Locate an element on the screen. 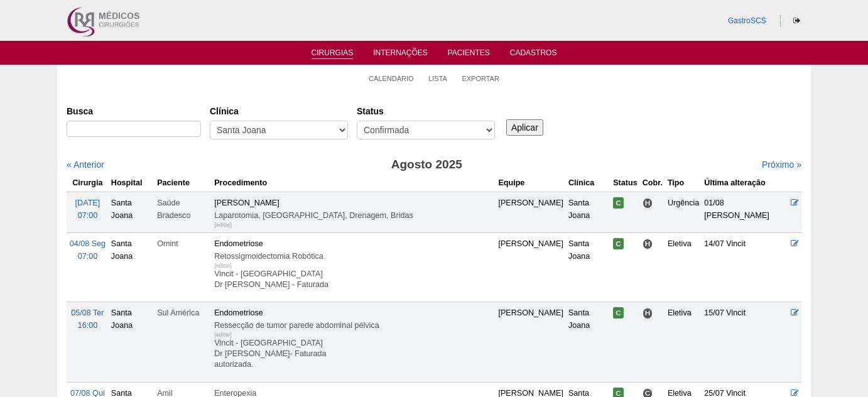  div: Saúde Bradesco is located at coordinates (182, 209).